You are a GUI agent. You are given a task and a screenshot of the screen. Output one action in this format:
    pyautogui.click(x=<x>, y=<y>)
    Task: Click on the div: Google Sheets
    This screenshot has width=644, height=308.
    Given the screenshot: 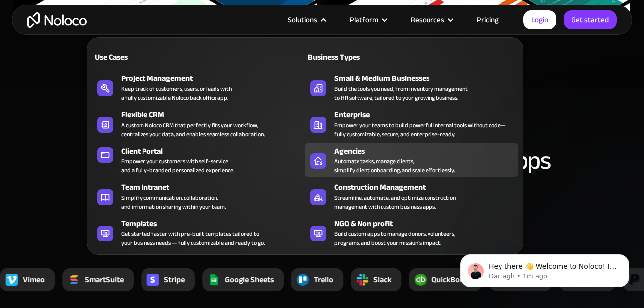 What is the action you would take?
    pyautogui.click(x=249, y=280)
    